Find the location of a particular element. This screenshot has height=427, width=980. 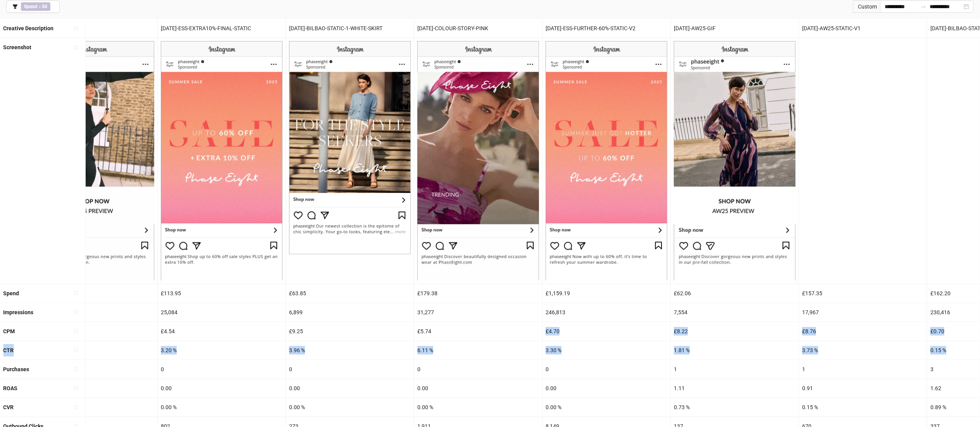

div: 4.79 % is located at coordinates (93, 350).